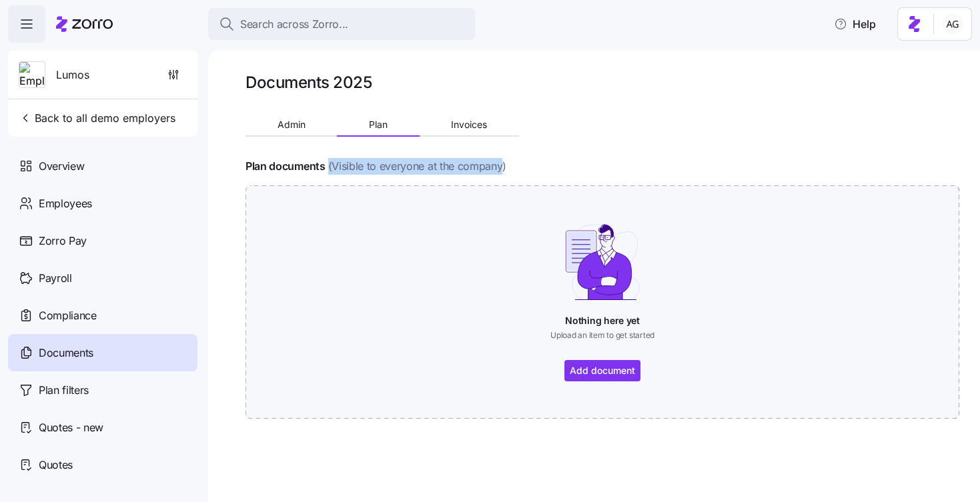 Image resolution: width=980 pixels, height=502 pixels. Describe the element at coordinates (55, 278) in the screenshot. I see `span: Payroll` at that location.